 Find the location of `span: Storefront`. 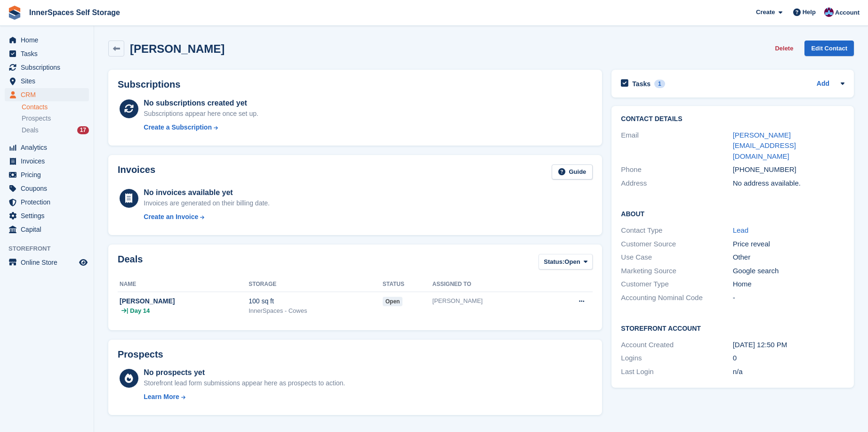

span: Storefront is located at coordinates (51, 249).